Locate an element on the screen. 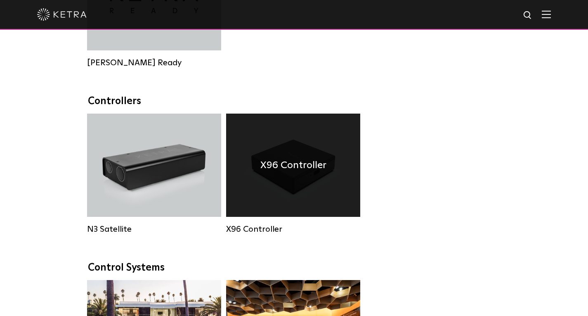  div: Controllers is located at coordinates (294, 101).